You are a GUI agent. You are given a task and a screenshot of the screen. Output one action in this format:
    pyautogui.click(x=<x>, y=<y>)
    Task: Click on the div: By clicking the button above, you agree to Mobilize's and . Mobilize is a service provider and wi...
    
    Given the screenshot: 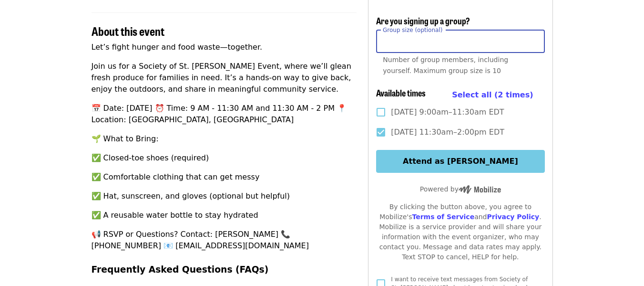 What is the action you would take?
    pyautogui.click(x=460, y=232)
    